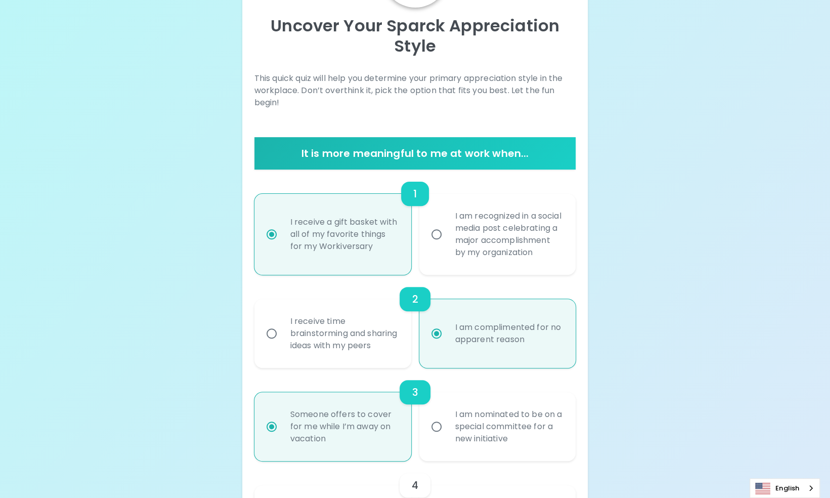  What do you see at coordinates (509, 426) in the screenshot?
I see `div: I am nominated to be on a special committee for a new initiative` at bounding box center [509, 426].